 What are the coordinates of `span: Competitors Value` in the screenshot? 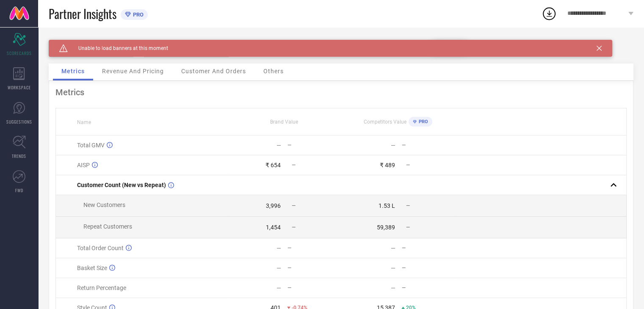 It's located at (385, 122).